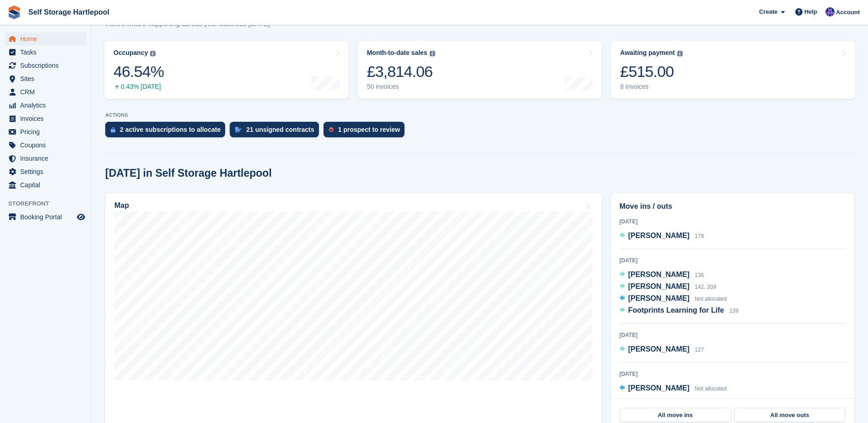 This screenshot has width=868, height=423. I want to click on a: Self Storage Hartlepool, so click(69, 12).